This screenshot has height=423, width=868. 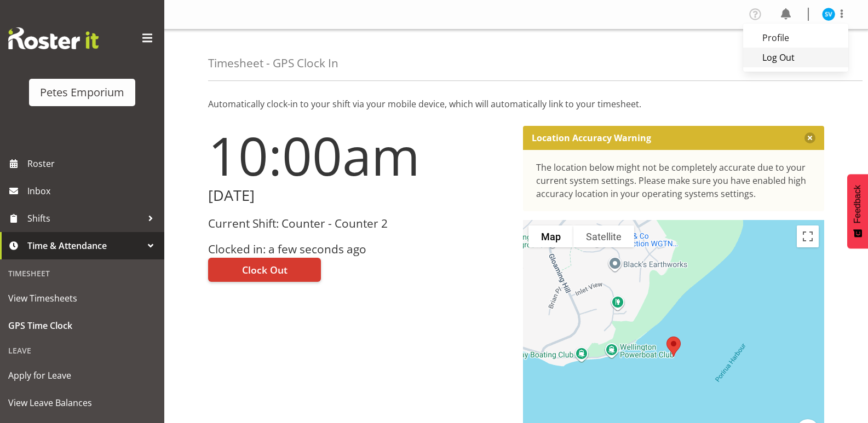 I want to click on span: Roster, so click(x=93, y=164).